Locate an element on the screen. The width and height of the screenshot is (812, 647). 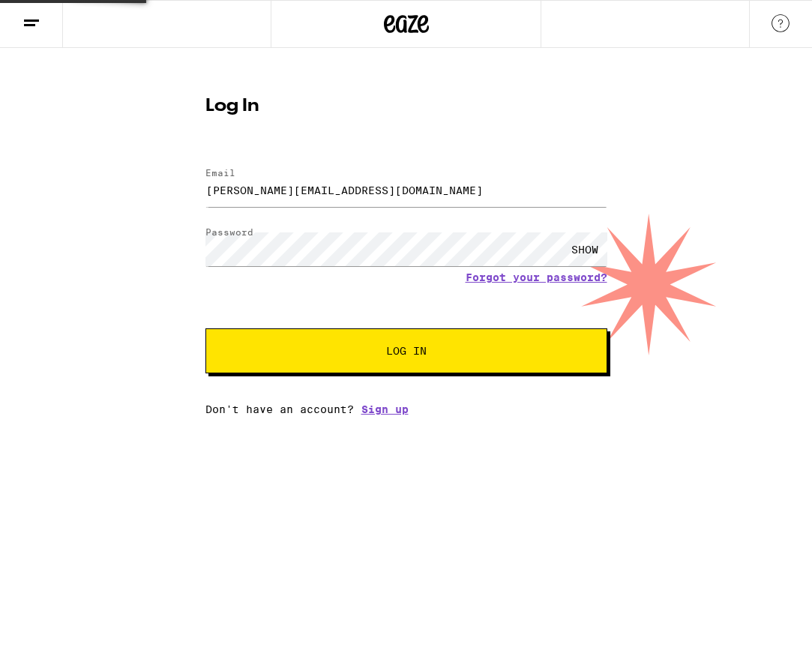
a: Forgot your password? is located at coordinates (536, 277).